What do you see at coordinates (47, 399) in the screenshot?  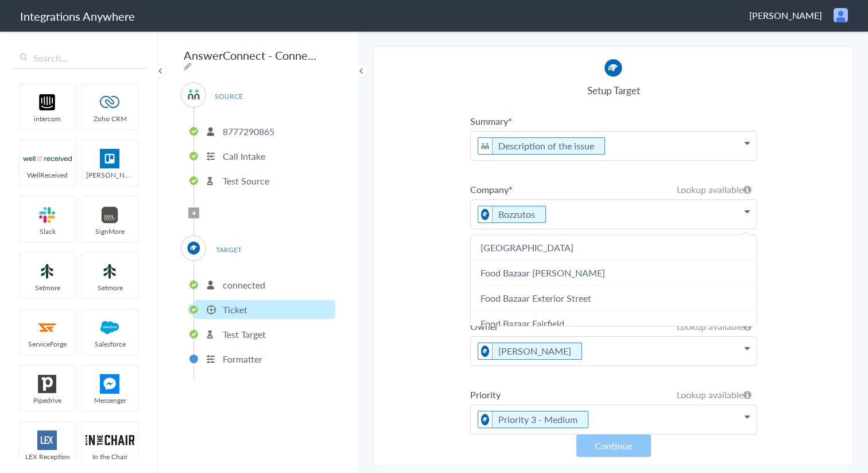 I see `span: Pipedrive` at bounding box center [47, 399].